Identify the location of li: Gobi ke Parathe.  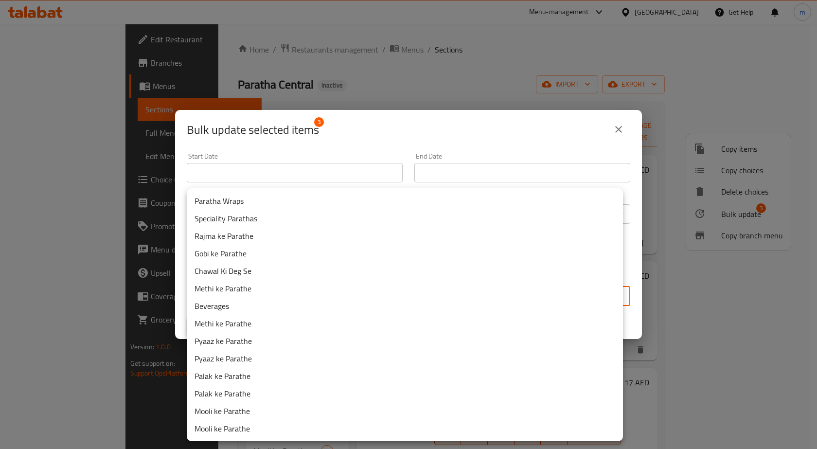
(404, 253).